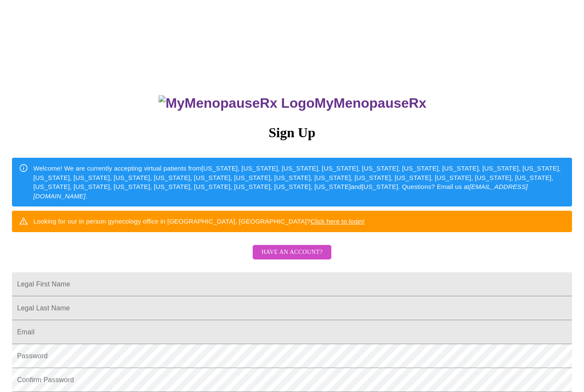  What do you see at coordinates (293, 103) in the screenshot?
I see `h3: MyMenopauseRx` at bounding box center [293, 103].